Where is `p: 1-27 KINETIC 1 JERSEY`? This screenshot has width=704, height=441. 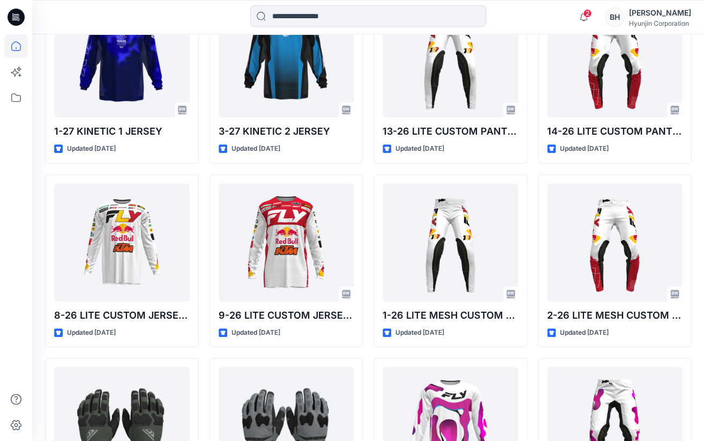 p: 1-27 KINETIC 1 JERSEY is located at coordinates (122, 131).